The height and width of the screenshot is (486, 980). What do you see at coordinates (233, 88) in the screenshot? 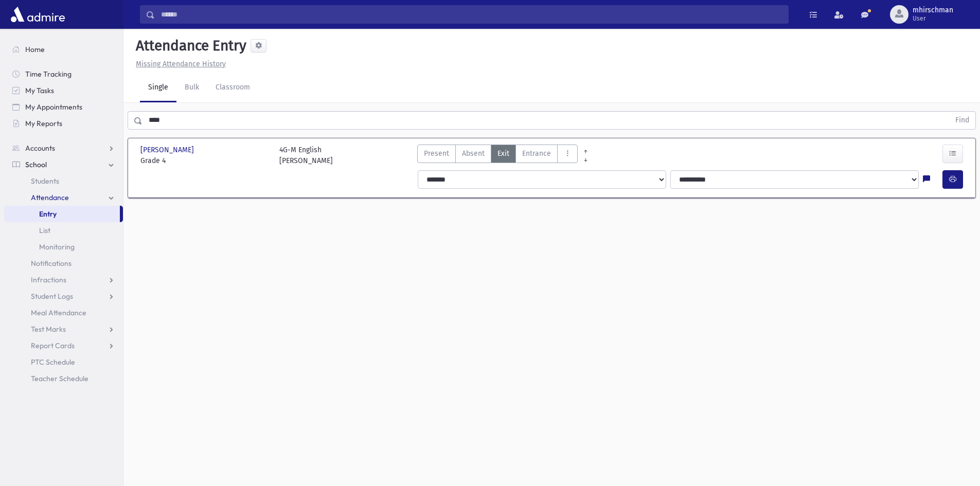
I see `a: Classroom` at bounding box center [233, 88].